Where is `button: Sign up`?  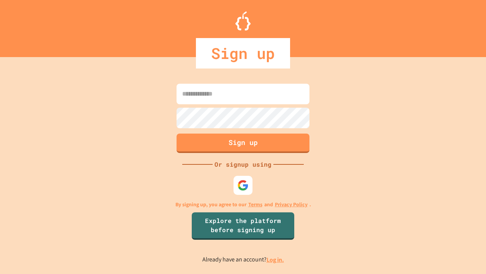 button: Sign up is located at coordinates (243, 143).